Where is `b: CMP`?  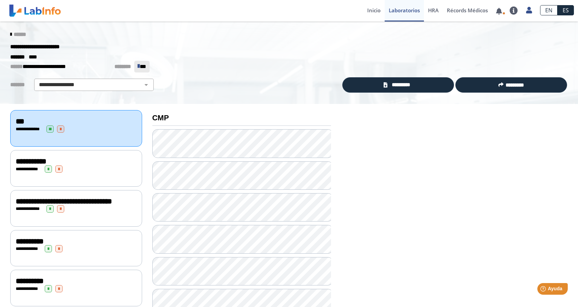
b: CMP is located at coordinates (160, 117).